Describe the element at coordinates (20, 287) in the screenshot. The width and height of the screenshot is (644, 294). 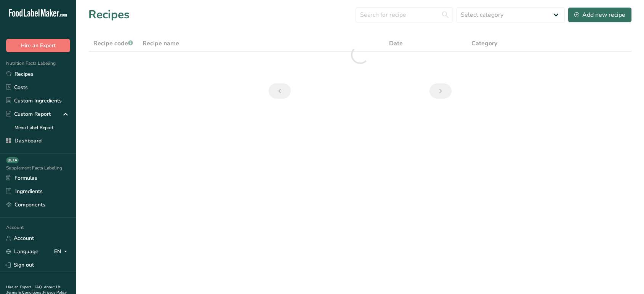
I see `a: Hire an Expert .` at that location.